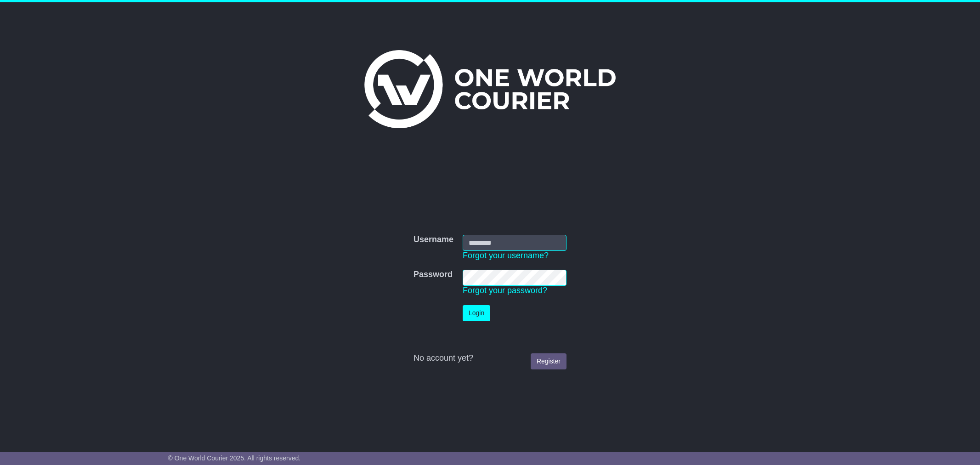  I want to click on img: One World, so click(490, 89).